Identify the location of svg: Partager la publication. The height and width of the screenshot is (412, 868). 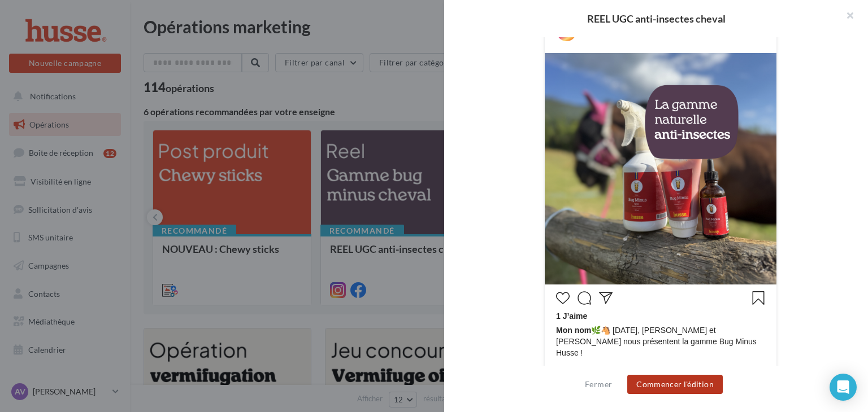
(606, 298).